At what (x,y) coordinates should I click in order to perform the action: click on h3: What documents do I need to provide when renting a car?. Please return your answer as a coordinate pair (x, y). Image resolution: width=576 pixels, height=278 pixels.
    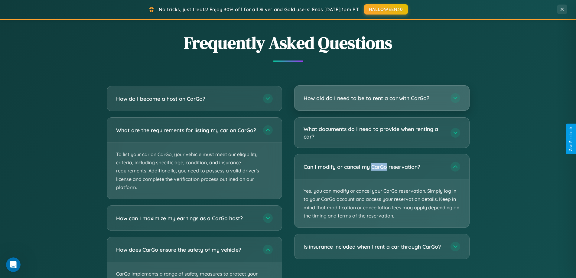
    Looking at the image, I should click on (374, 133).